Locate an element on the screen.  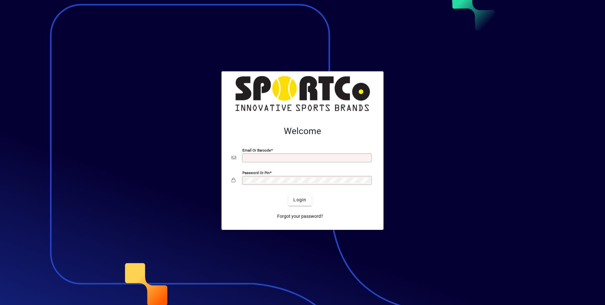
h2: Welcome is located at coordinates (303, 131).